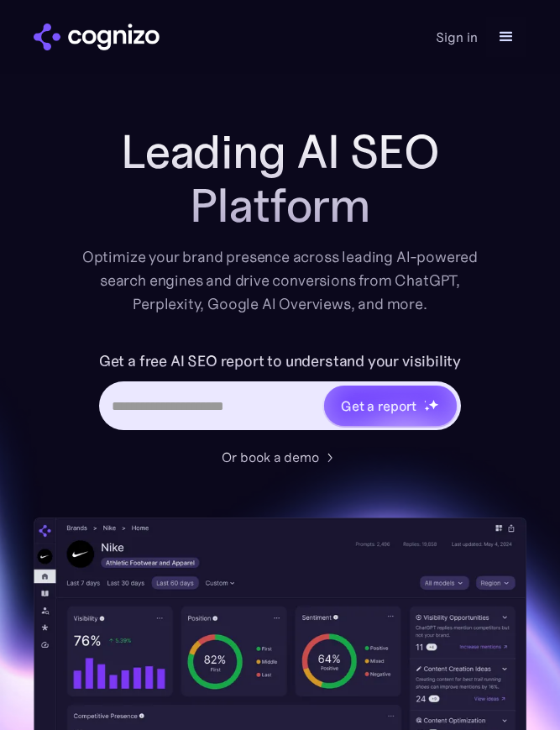 This screenshot has height=730, width=560. Describe the element at coordinates (279, 179) in the screenshot. I see `h1: Leading AI SEO Platform` at that location.